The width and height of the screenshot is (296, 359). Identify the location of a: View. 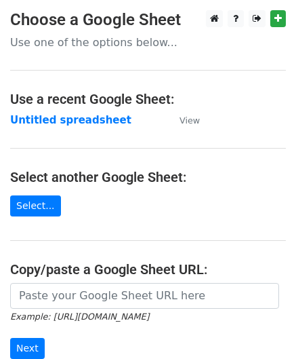
(183, 120).